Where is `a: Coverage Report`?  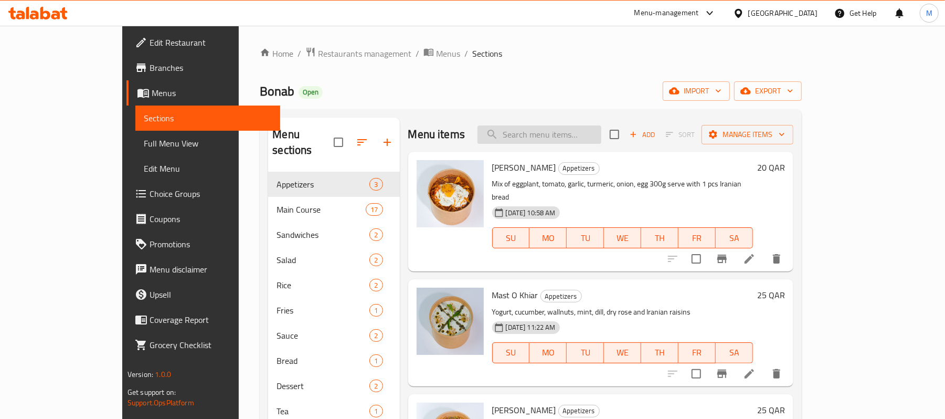
a: Coverage Report is located at coordinates (203, 320).